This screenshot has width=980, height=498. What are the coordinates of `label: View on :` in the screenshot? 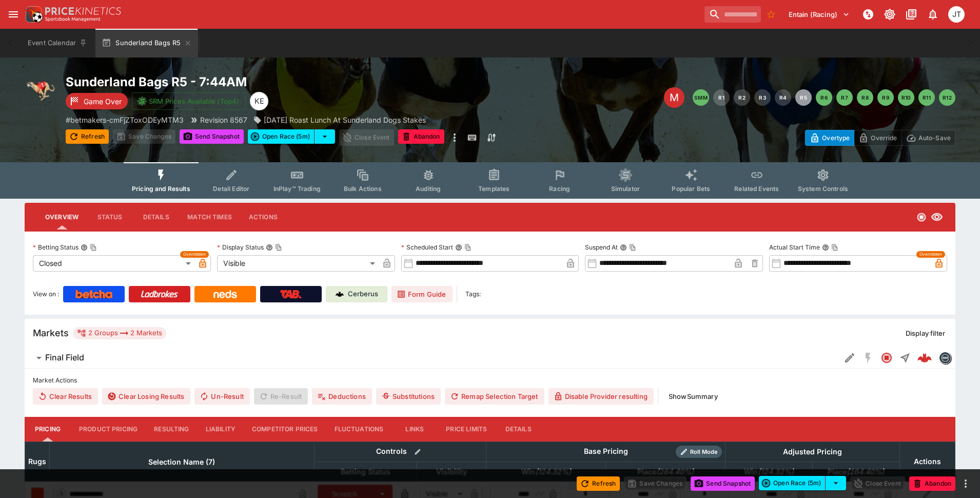 It's located at (46, 294).